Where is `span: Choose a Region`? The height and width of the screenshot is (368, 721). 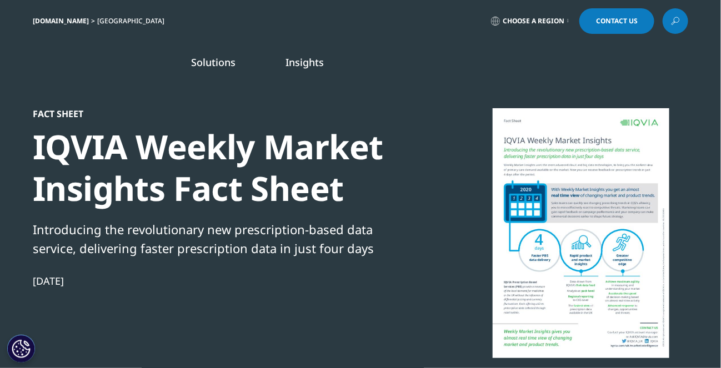
span: Choose a Region is located at coordinates (533, 21).